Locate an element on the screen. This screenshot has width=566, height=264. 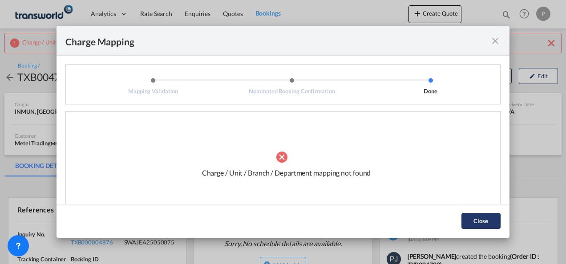
div: Charge / Unit / Branch / Department mapping not found is located at coordinates (286, 176).